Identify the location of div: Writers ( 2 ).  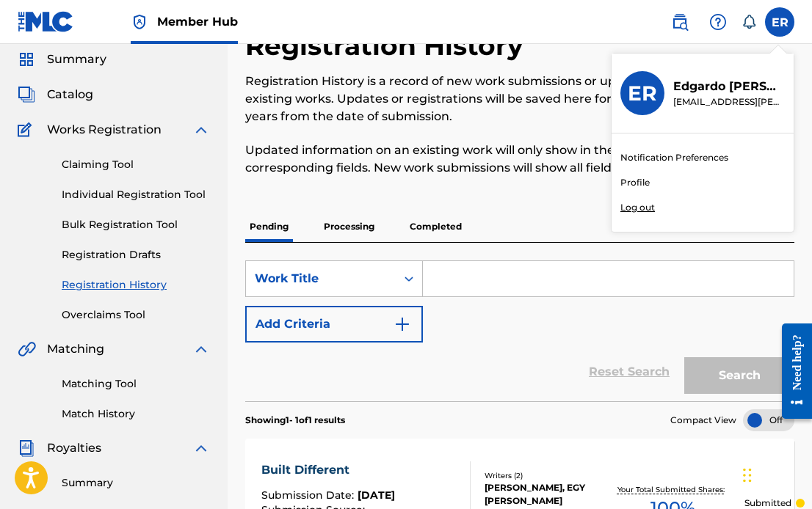
(543, 476).